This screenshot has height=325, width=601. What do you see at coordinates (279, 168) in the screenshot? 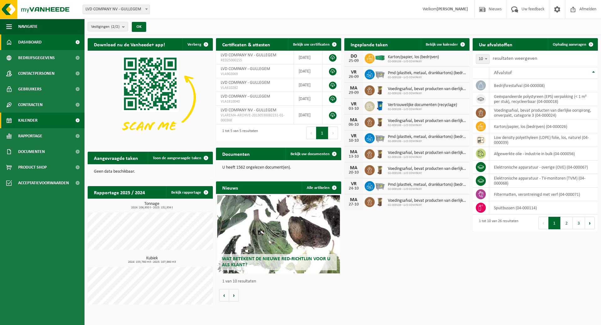
I see `p: U heeft 1562 ongelezen document(en).` at bounding box center [279, 168].